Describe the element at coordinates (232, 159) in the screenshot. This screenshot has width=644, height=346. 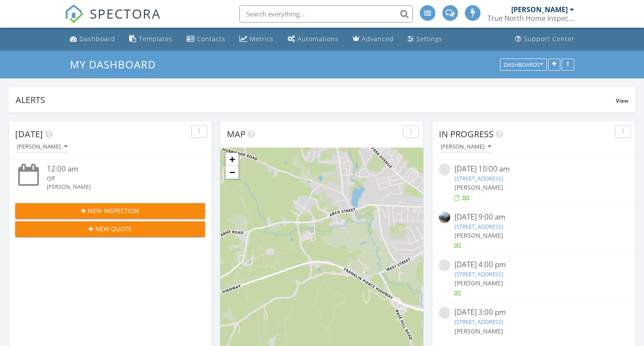
I see `a: Zoom in` at that location.